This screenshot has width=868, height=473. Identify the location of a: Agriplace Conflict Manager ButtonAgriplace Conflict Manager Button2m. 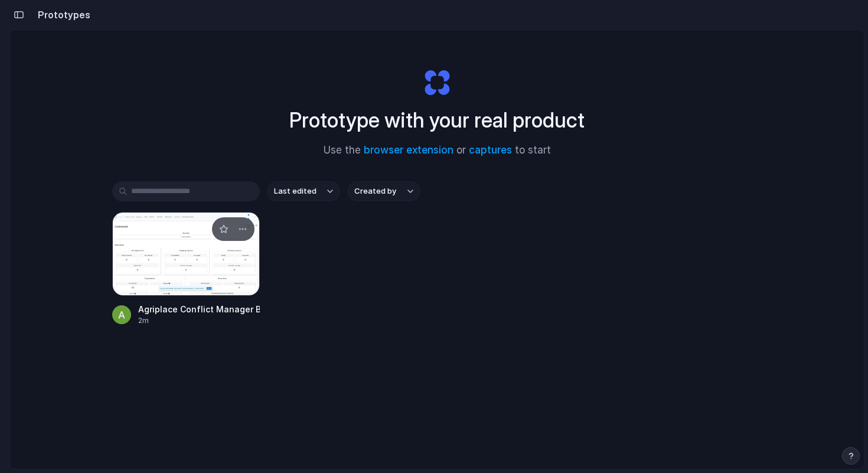
(186, 269).